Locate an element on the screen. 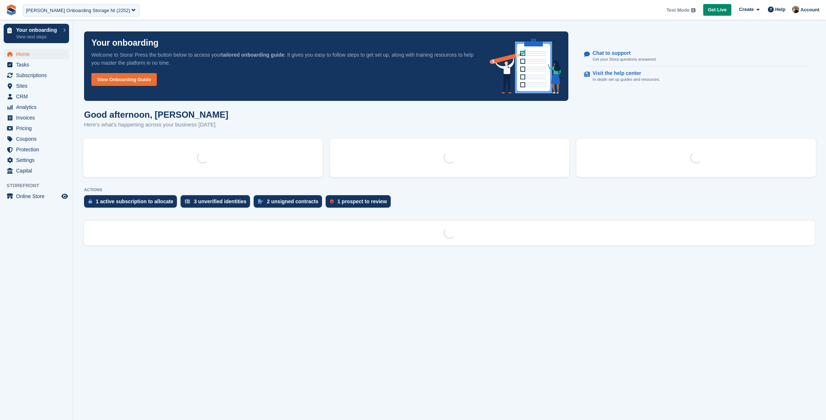  span: Capital is located at coordinates (38, 171).